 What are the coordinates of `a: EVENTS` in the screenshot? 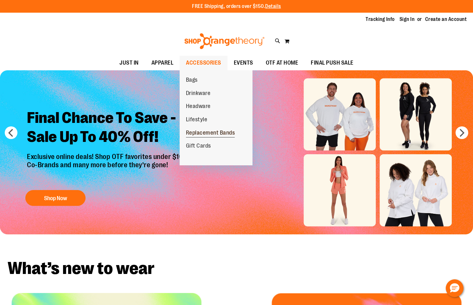 It's located at (243, 63).